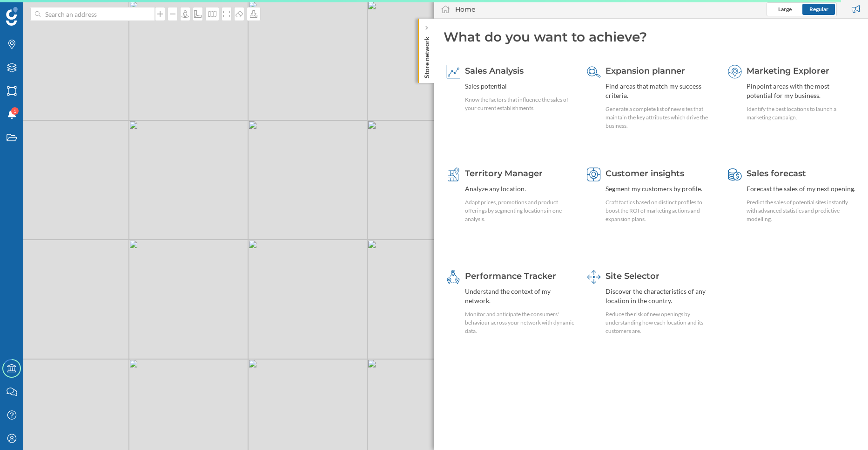 This screenshot has width=868, height=450. I want to click on img: customer-intelligence.svg, so click(594, 174).